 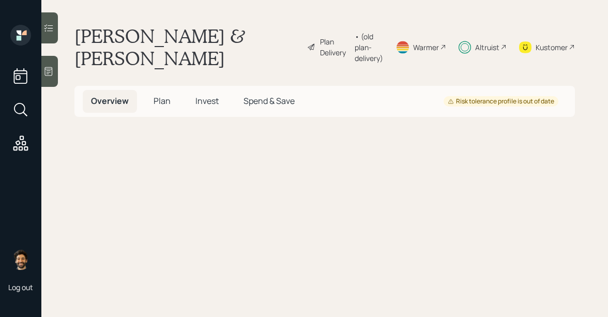 I want to click on span: Invest, so click(x=207, y=101).